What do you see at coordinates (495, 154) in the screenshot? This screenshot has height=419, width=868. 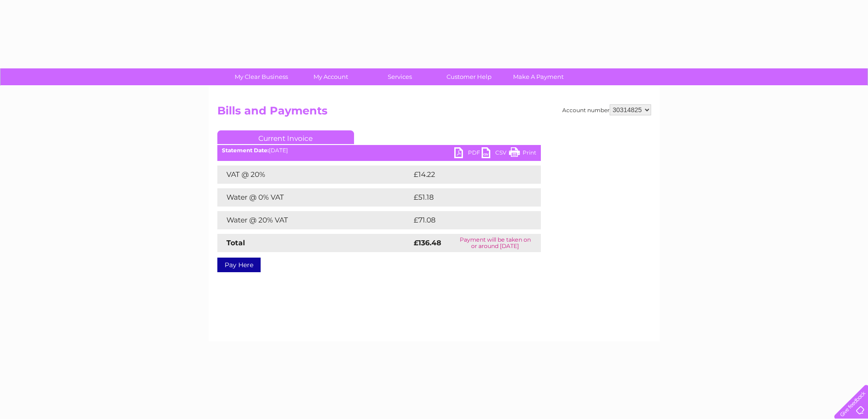 I see `a: CSV` at bounding box center [495, 154].